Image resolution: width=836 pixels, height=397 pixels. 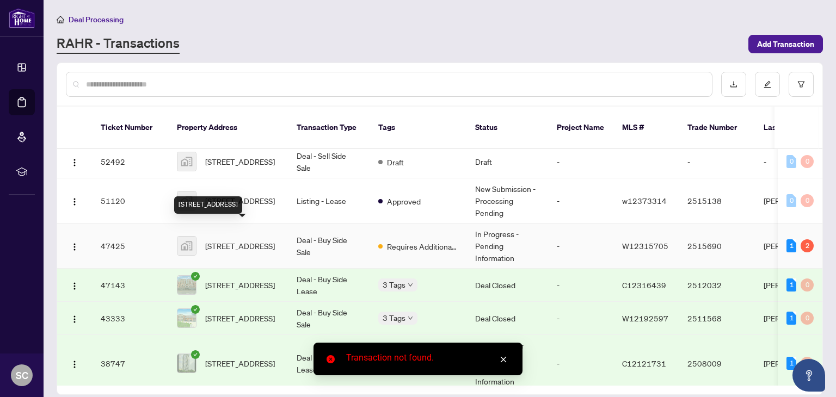 I want to click on img: logo, so click(x=22, y=18).